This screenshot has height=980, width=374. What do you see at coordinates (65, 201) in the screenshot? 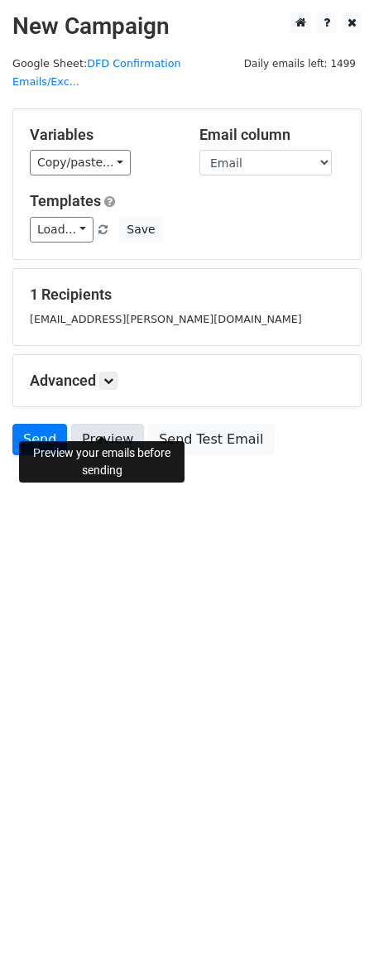
I see `a: Templates` at bounding box center [65, 201].